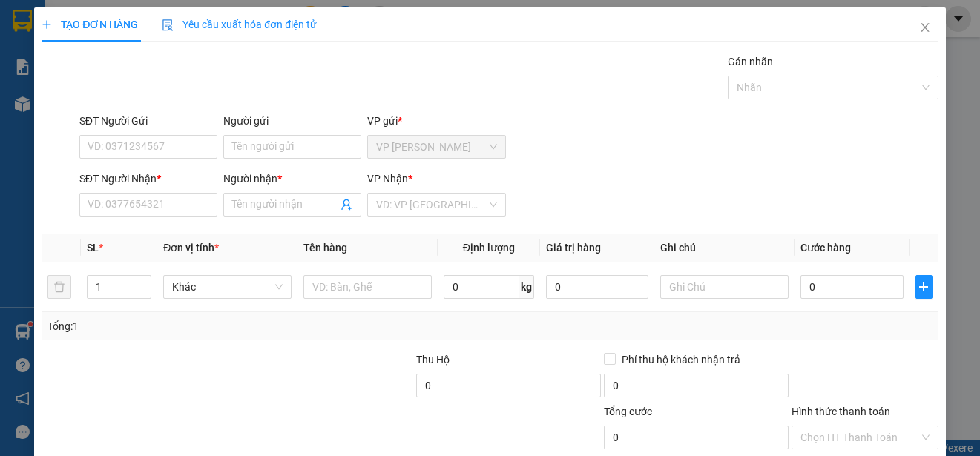 Image resolution: width=980 pixels, height=456 pixels. What do you see at coordinates (750, 62) in the screenshot?
I see `label: Gán nhãn` at bounding box center [750, 62].